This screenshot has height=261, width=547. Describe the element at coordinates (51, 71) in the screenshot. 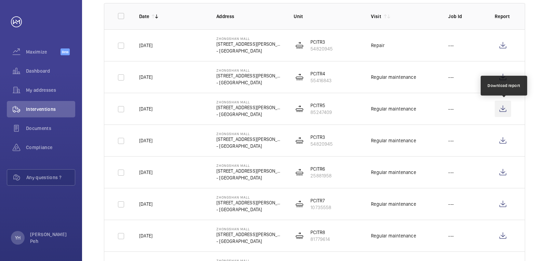

I see `span: Dashboard` at that location.